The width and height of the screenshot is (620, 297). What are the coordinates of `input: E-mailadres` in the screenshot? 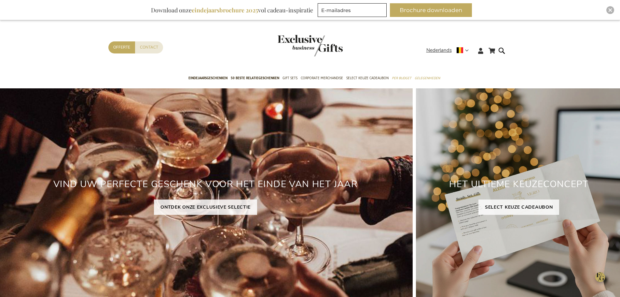 It's located at (352, 10).